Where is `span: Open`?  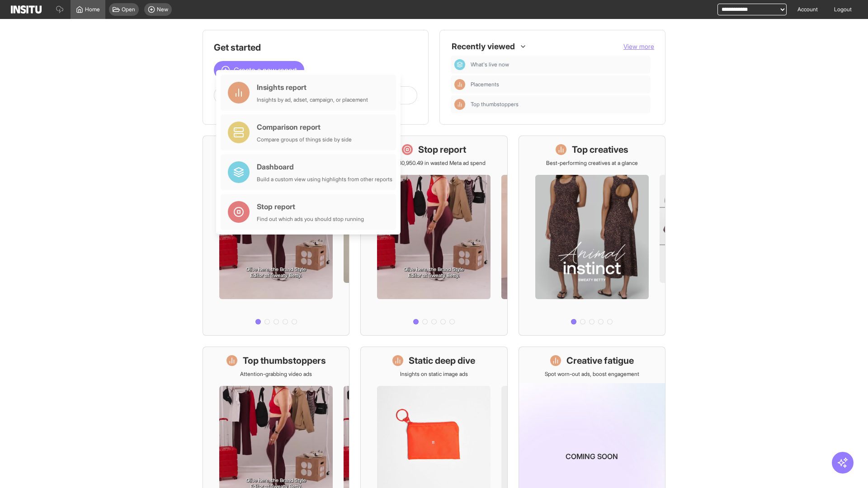 span: Open is located at coordinates (128, 9).